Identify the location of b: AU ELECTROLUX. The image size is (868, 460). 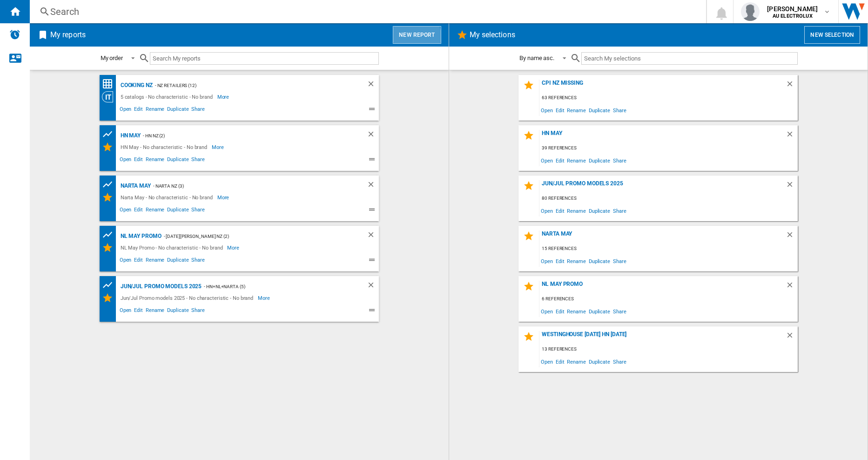
(793, 16).